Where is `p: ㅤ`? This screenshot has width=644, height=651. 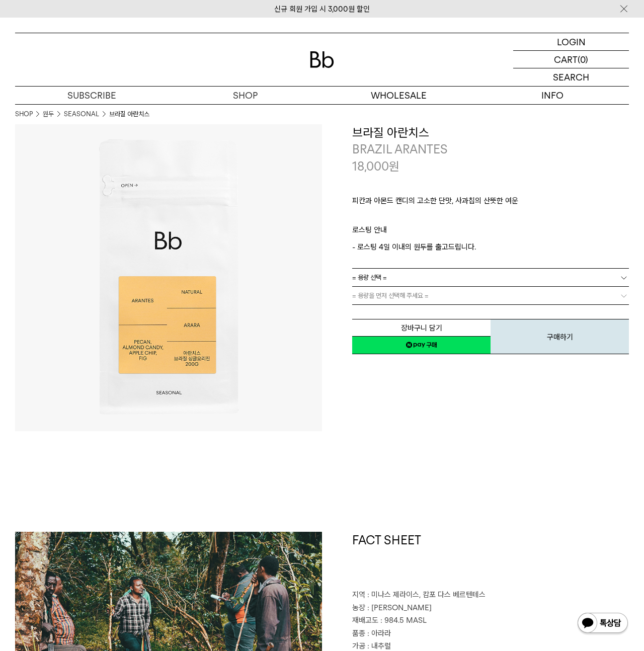
p: ㅤ is located at coordinates (491, 218).